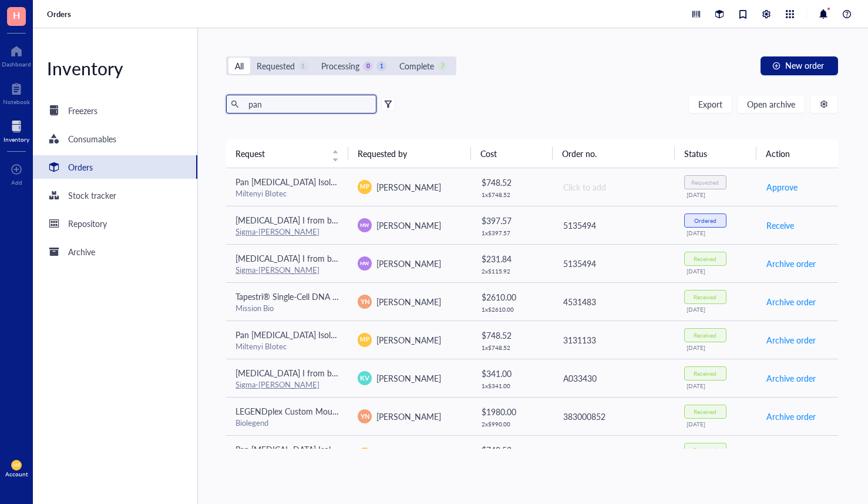 Image resolution: width=868 pixels, height=504 pixels. What do you see at coordinates (800, 66) in the screenshot?
I see `button: New order` at bounding box center [800, 66].